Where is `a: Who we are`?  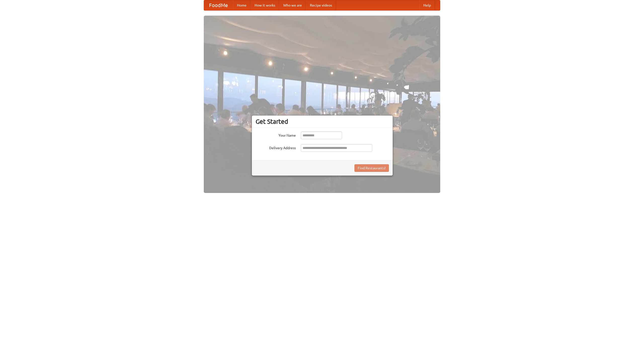
a: Who we are is located at coordinates (293, 5).